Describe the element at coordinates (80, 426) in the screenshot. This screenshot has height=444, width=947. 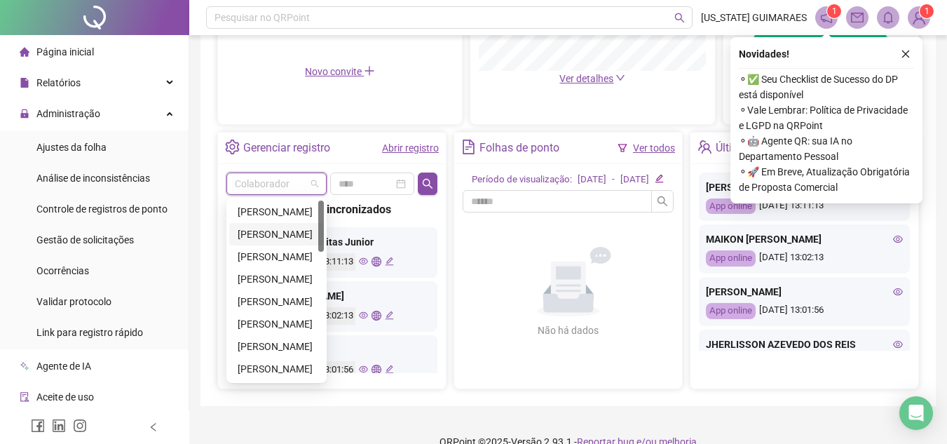
I see `span: instagram` at that location.